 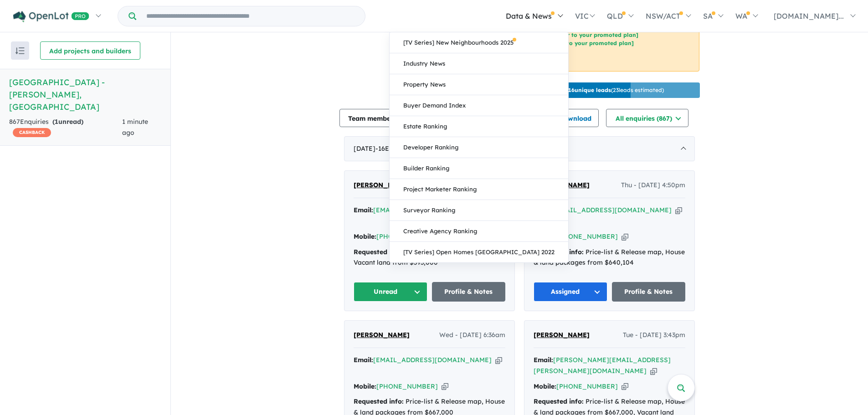 I want to click on a: Surveyor Ranking, so click(x=479, y=211).